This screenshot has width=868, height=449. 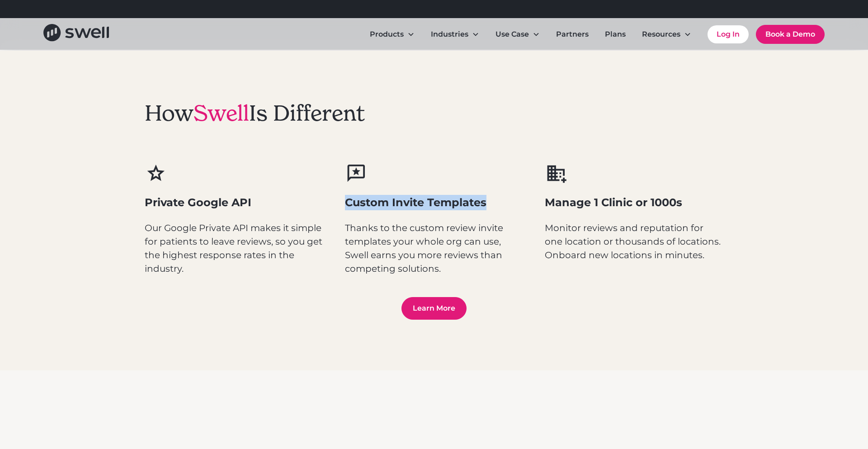 What do you see at coordinates (572, 35) in the screenshot?
I see `a: Partners` at bounding box center [572, 35].